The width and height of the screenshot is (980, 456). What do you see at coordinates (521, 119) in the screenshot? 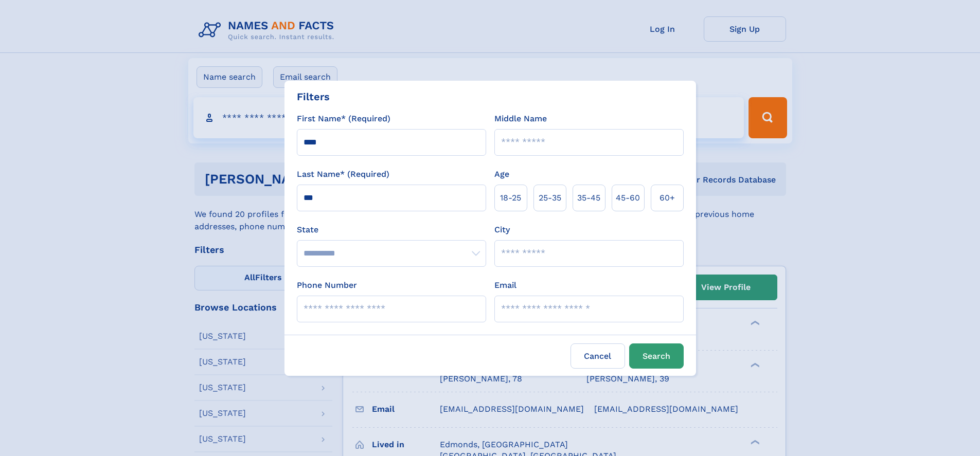
I see `label: Middle Name` at bounding box center [521, 119].